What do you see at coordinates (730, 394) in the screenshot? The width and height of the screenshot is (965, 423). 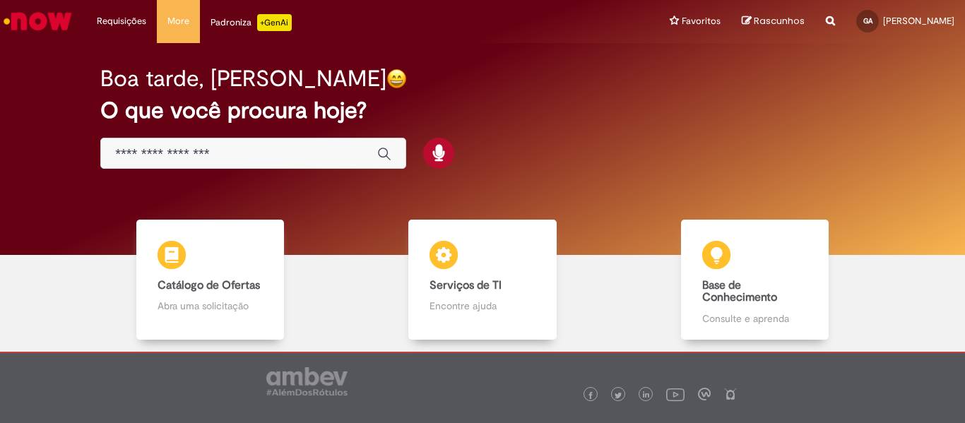 I see `img: logo_footer_naosei.png` at bounding box center [730, 394].